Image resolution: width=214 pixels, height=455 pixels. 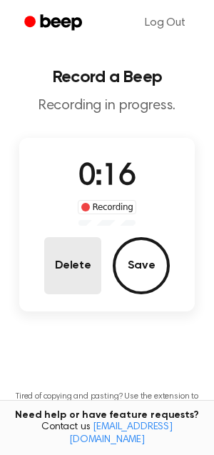 I want to click on div: Recording, so click(x=107, y=207).